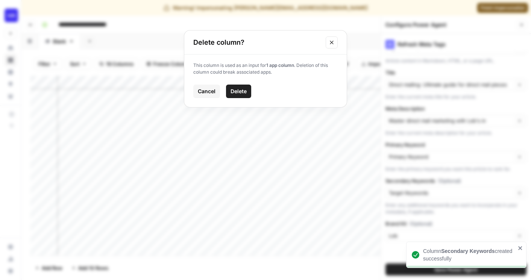 The height and width of the screenshot is (280, 531). Describe the element at coordinates (207, 91) in the screenshot. I see `button: Cancel` at that location.